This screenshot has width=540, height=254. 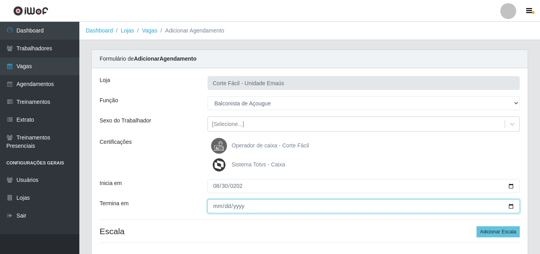 What do you see at coordinates (190, 31) in the screenshot?
I see `li: Adicionar Agendamento` at bounding box center [190, 31].